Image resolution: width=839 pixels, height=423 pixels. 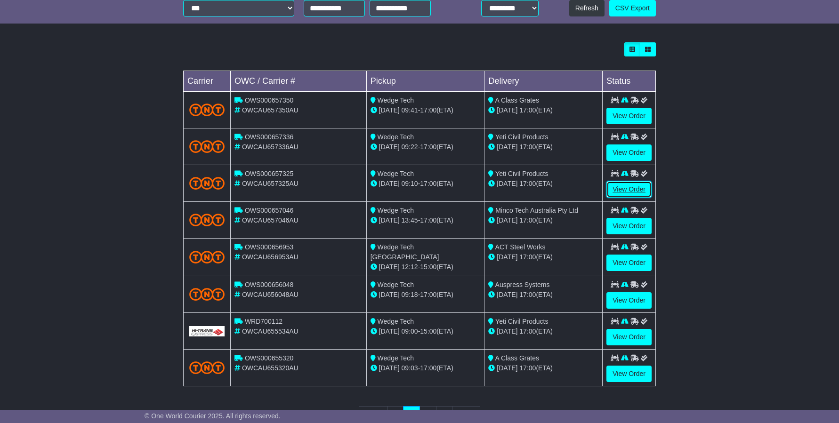 I want to click on span: OWS000655320, so click(x=269, y=358).